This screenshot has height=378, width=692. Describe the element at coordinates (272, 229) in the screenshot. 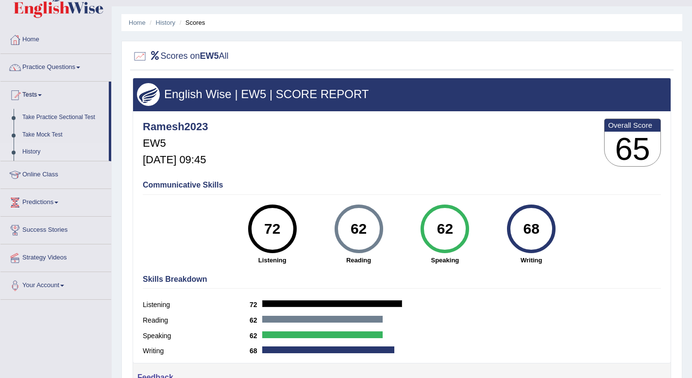

I see `div: 72` at that location.